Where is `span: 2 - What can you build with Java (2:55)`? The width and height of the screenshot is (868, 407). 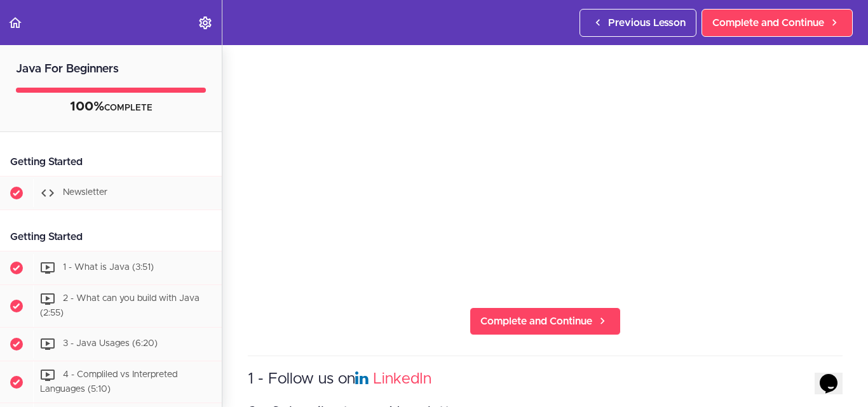
span: 2 - What can you build with Java (2:55) is located at coordinates (119, 306).